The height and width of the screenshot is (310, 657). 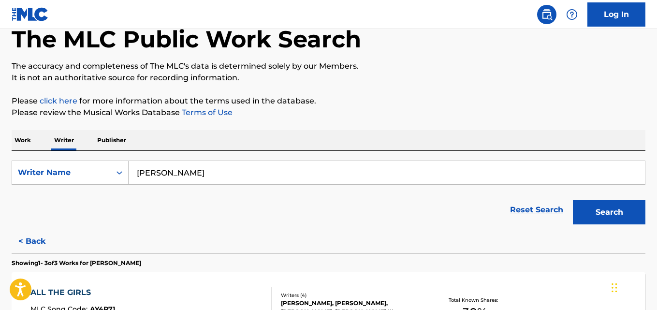 I want to click on a: click here, so click(x=58, y=100).